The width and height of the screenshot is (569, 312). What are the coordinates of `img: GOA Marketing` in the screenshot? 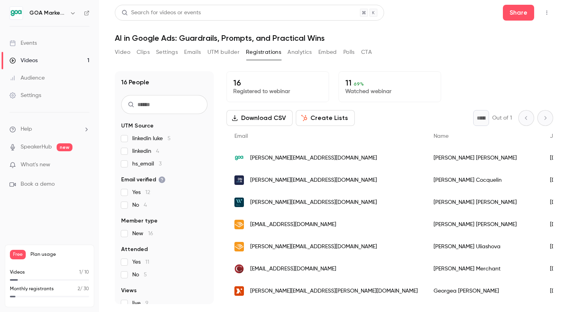 It's located at (16, 13).